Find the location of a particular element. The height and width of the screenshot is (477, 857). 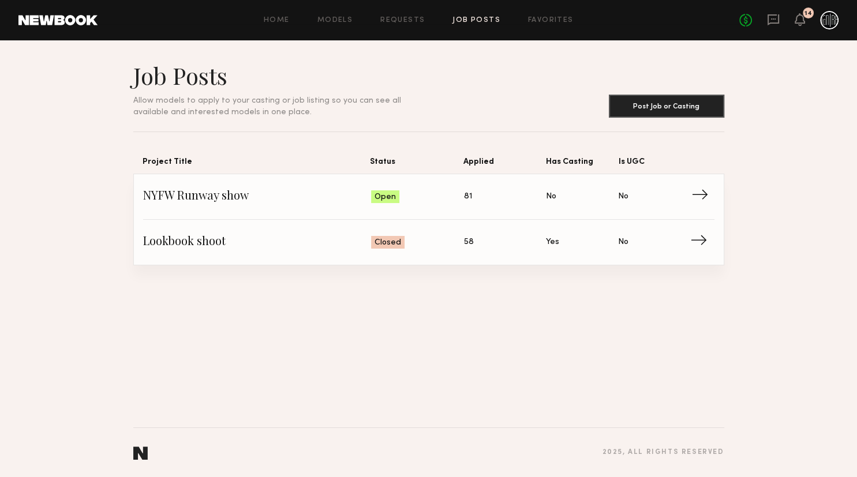

a: Favorites is located at coordinates (551, 20).